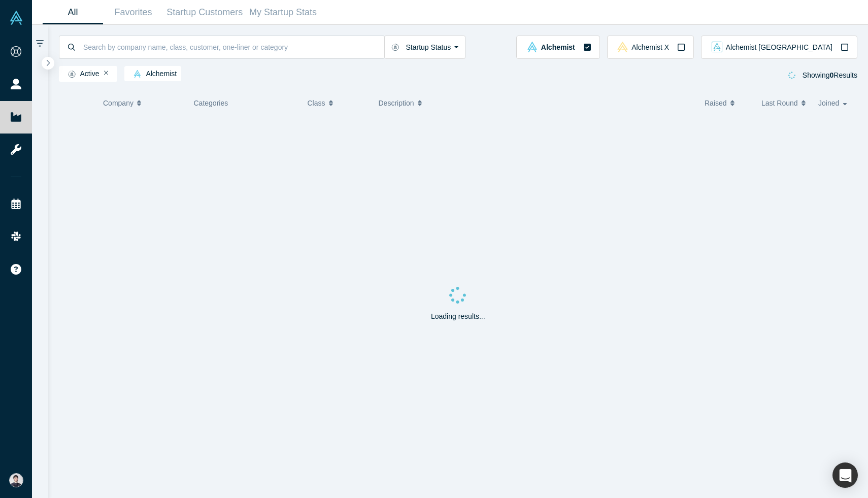 The height and width of the screenshot is (498, 868). Describe the element at coordinates (834, 103) in the screenshot. I see `button: Joined` at that location.